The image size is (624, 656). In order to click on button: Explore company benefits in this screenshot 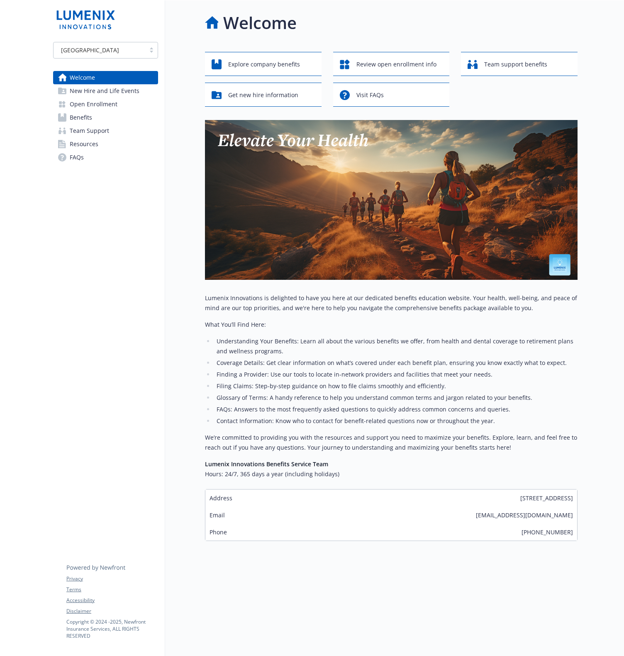, I will do `click(263, 64)`.